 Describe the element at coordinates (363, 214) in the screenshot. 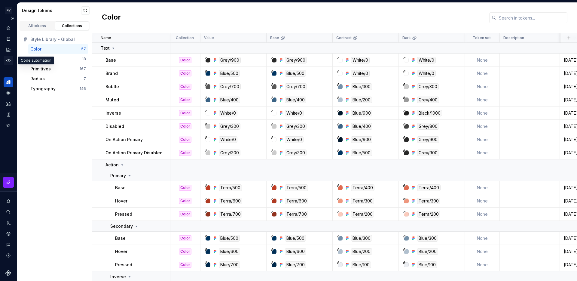

I see `div: Terra/200` at that location.